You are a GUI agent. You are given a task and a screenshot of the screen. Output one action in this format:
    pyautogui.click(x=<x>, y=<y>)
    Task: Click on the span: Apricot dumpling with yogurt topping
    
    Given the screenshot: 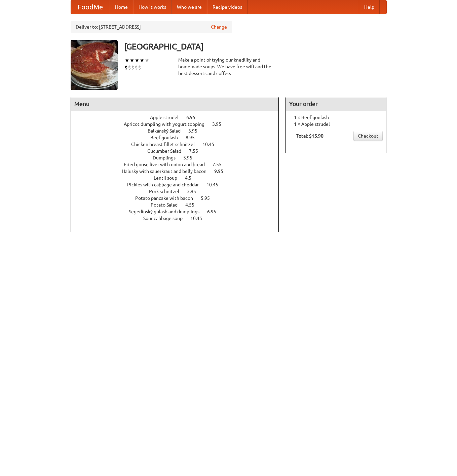 What is the action you would take?
    pyautogui.click(x=167, y=124)
    